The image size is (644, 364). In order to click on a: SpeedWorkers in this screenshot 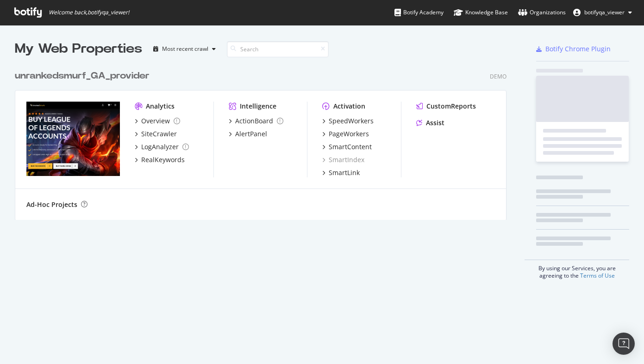, I will do `click(348, 121)`.